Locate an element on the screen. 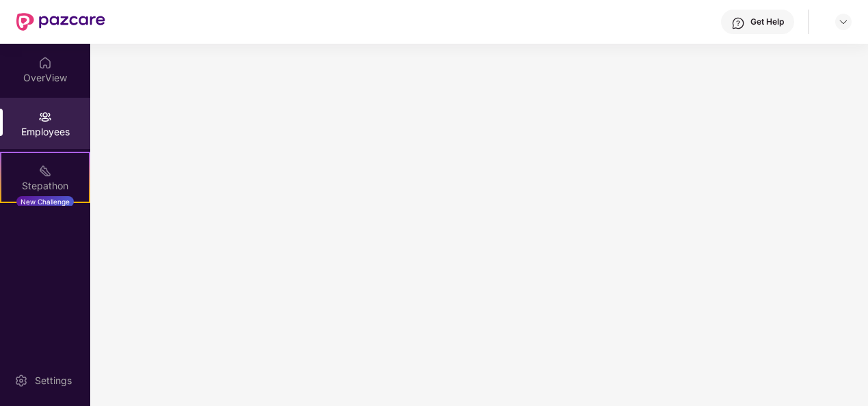 The image size is (868, 406). img: svg+xml;base64,PHN2ZyBpZD0iSGVscC0zMngzMiIgeG1sbnM9Imh0dHA6Ly93d3cudzMub3JnLzIwMDAvc3ZnIiB3aWR0aD... is located at coordinates (738, 23).